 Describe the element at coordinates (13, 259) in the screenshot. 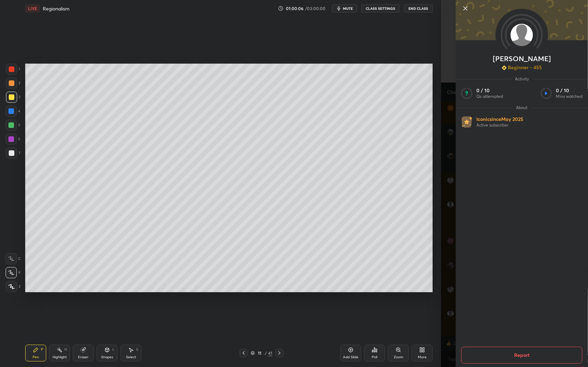

I see `div: C` at that location.